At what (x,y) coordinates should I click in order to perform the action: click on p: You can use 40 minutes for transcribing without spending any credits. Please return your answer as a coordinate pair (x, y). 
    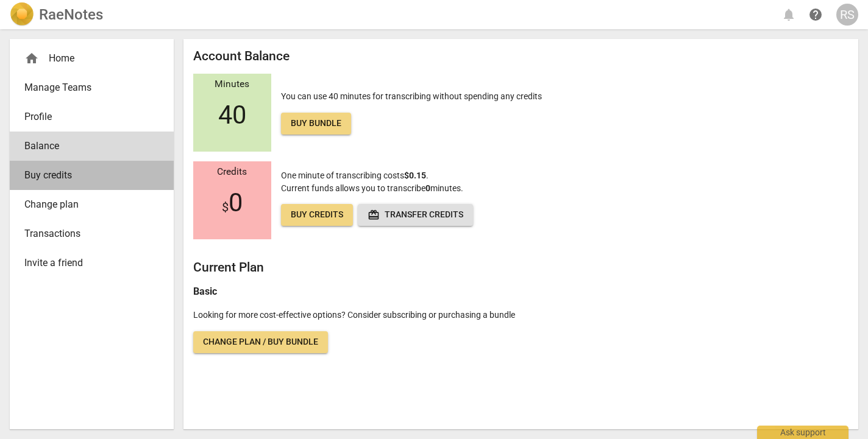
    Looking at the image, I should click on (411, 112).